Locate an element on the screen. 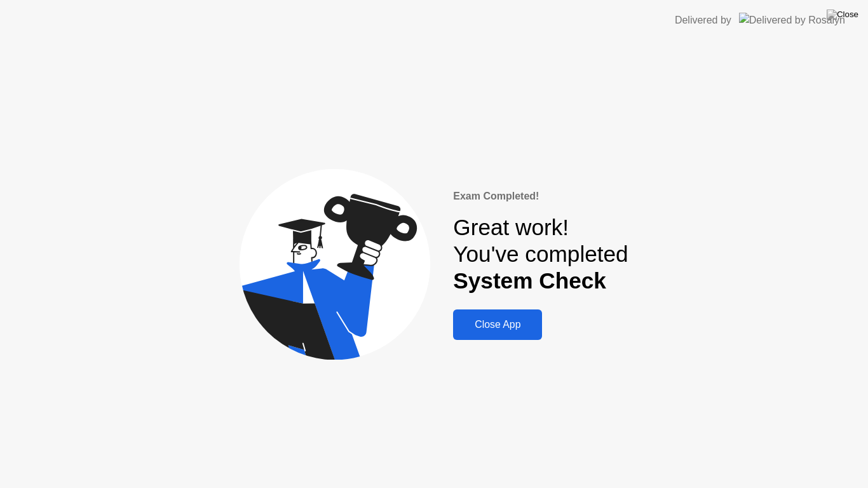  div: Great work! You've completed is located at coordinates (540, 254).